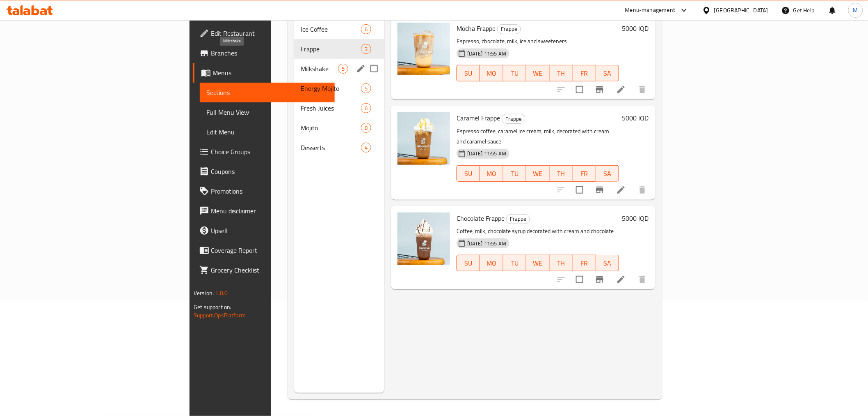 The height and width of the screenshot is (416, 868). I want to click on a: Branches, so click(263, 53).